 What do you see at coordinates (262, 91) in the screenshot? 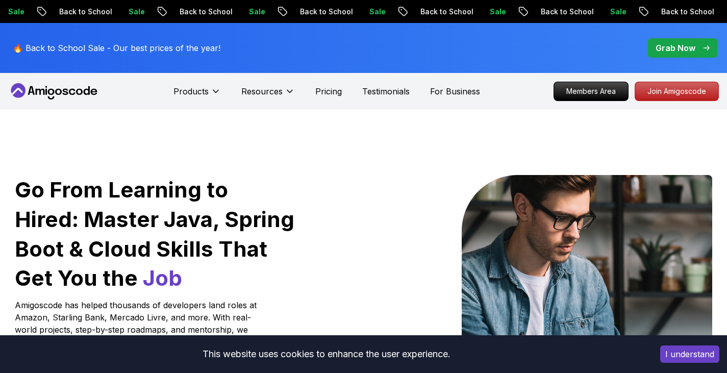
I see `p: Resources` at bounding box center [262, 91].